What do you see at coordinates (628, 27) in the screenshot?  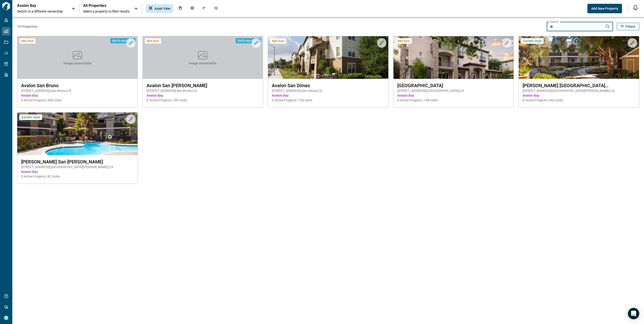 I see `button: Filters` at bounding box center [628, 27].